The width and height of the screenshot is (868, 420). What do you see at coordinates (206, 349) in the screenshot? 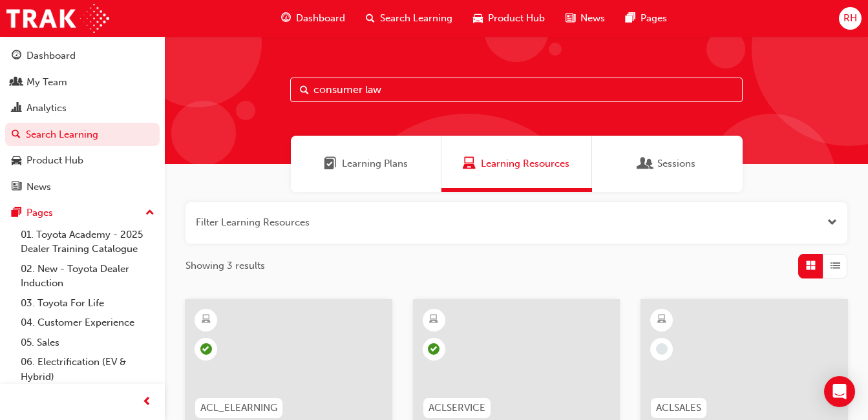
I see `span: learningRecordVerb_COMPLETE-icon` at bounding box center [206, 349].